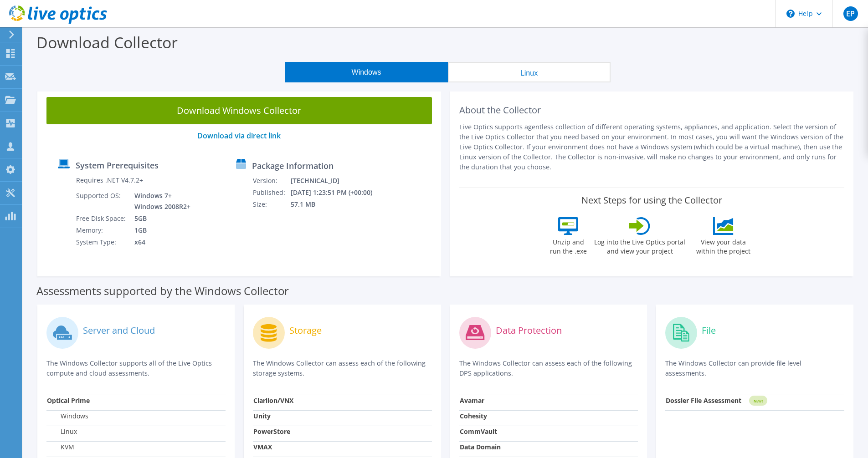  What do you see at coordinates (723, 246) in the screenshot?
I see `label: View your data within the project` at bounding box center [723, 246].